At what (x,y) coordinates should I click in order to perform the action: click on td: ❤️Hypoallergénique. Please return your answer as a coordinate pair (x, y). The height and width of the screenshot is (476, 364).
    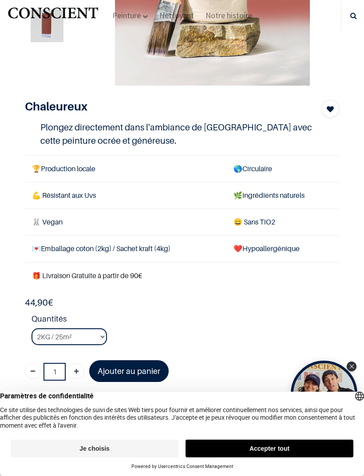
    Looking at the image, I should click on (283, 249).